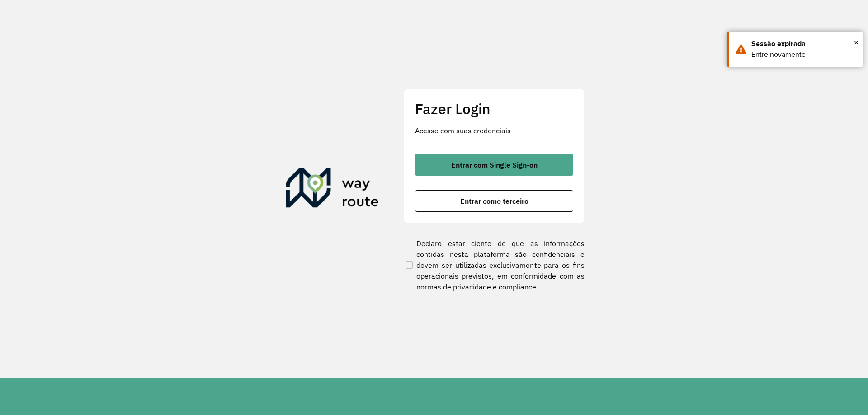  What do you see at coordinates (494, 165) in the screenshot?
I see `span: Entrar com Single Sign-on` at bounding box center [494, 165].